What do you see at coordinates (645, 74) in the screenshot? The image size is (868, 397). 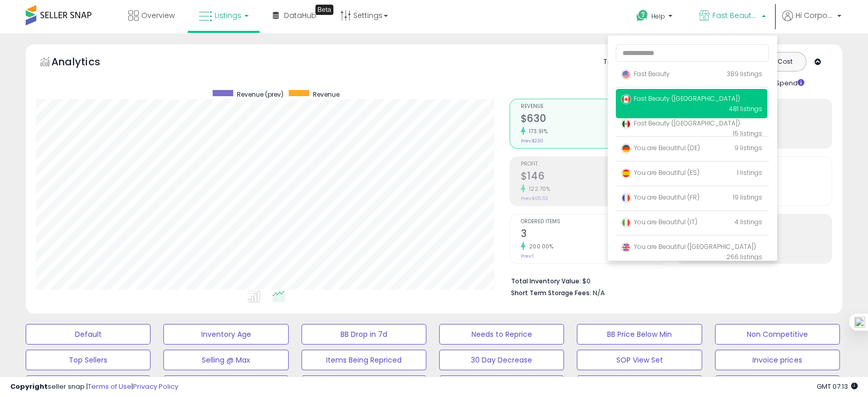 I see `span: Fast Beauty` at bounding box center [645, 74].